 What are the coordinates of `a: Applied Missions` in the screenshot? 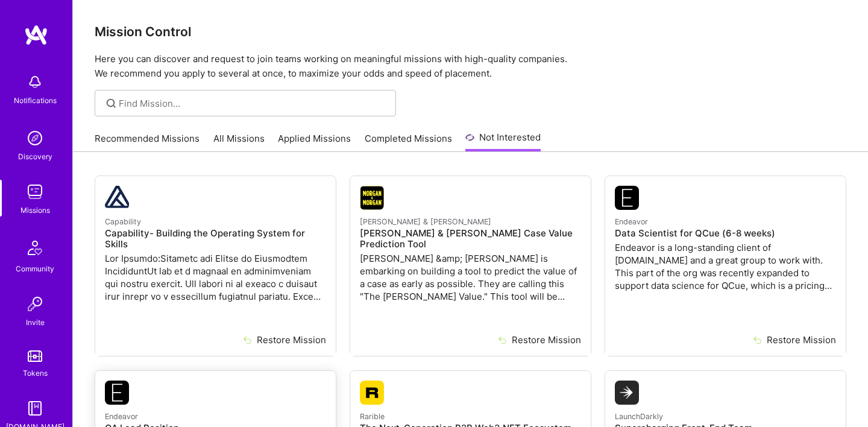 It's located at (314, 141).